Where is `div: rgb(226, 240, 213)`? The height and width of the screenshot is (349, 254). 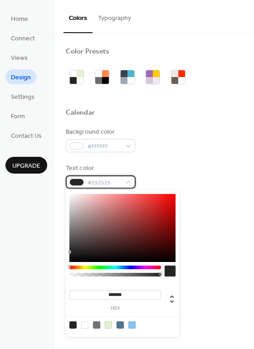 div: rgb(226, 240, 213) is located at coordinates (108, 325).